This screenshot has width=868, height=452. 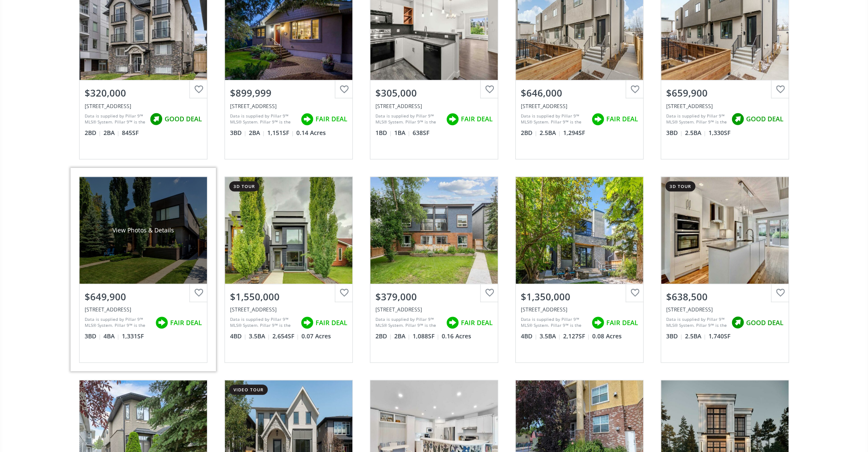 I want to click on div: 3917 15A Street SW, Calgary, AB T2T 4C8, so click(x=580, y=309).